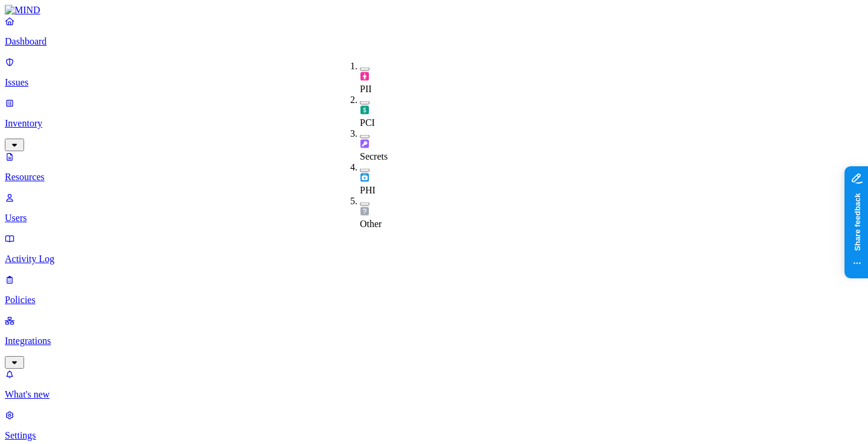 This screenshot has height=444, width=868. I want to click on p: Issues, so click(434, 83).